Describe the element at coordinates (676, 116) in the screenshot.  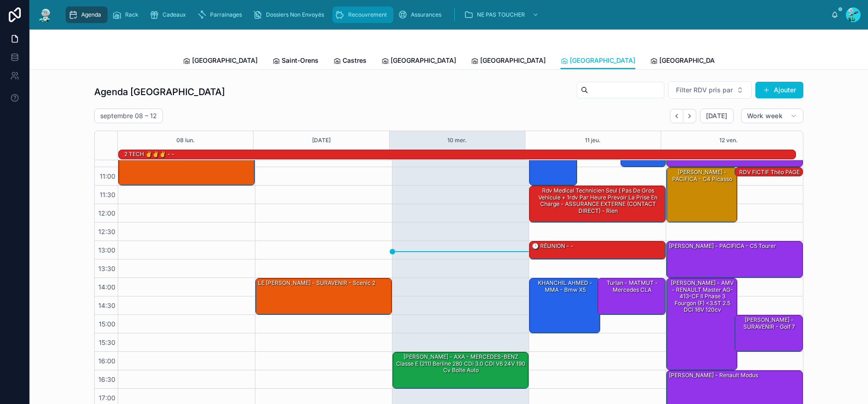
I see `button: Back` at that location.